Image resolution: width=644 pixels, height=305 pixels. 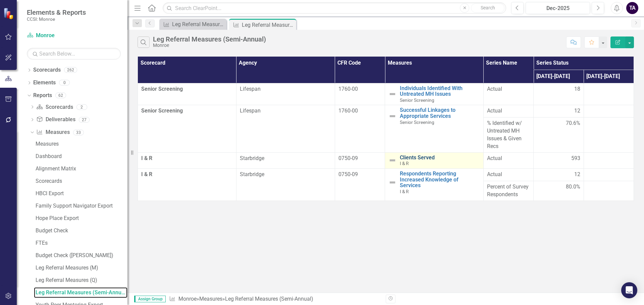 What do you see at coordinates (56, 13) in the screenshot?
I see `span: Elements & Reports` at bounding box center [56, 13].